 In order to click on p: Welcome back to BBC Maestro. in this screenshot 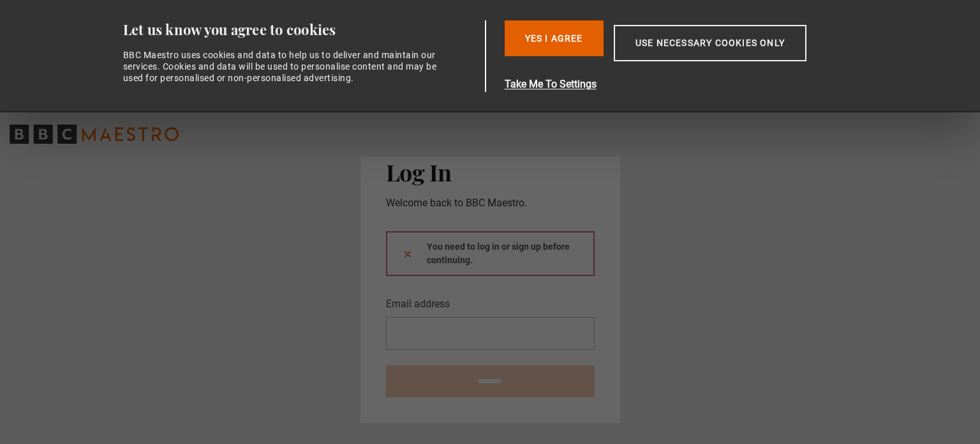, I will do `click(490, 203)`.